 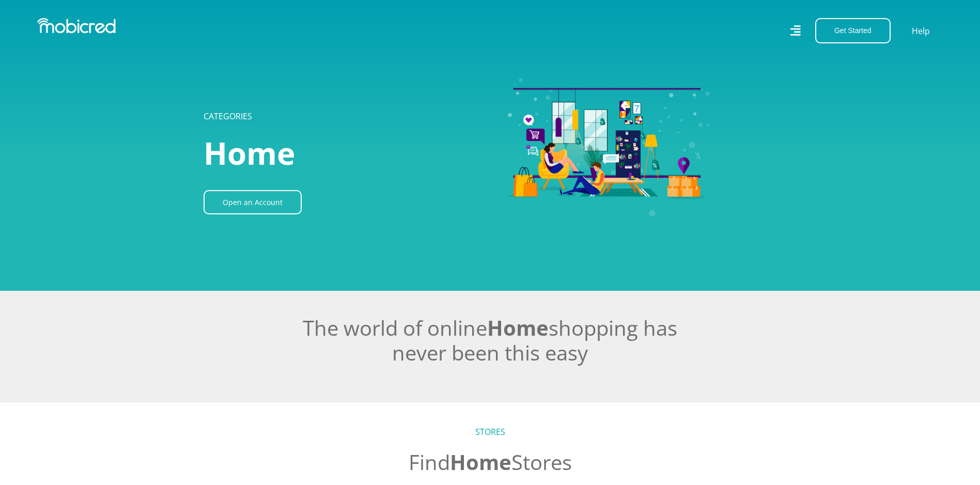 What do you see at coordinates (921, 31) in the screenshot?
I see `a: Help` at bounding box center [921, 31].